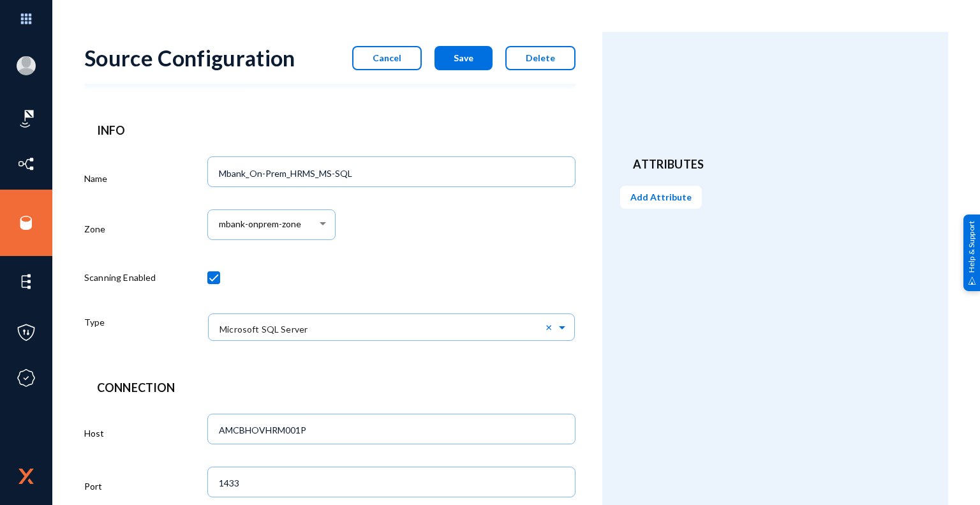 The image size is (980, 505). What do you see at coordinates (26, 66) in the screenshot?
I see `img: blank-profile-picture.png` at bounding box center [26, 66].